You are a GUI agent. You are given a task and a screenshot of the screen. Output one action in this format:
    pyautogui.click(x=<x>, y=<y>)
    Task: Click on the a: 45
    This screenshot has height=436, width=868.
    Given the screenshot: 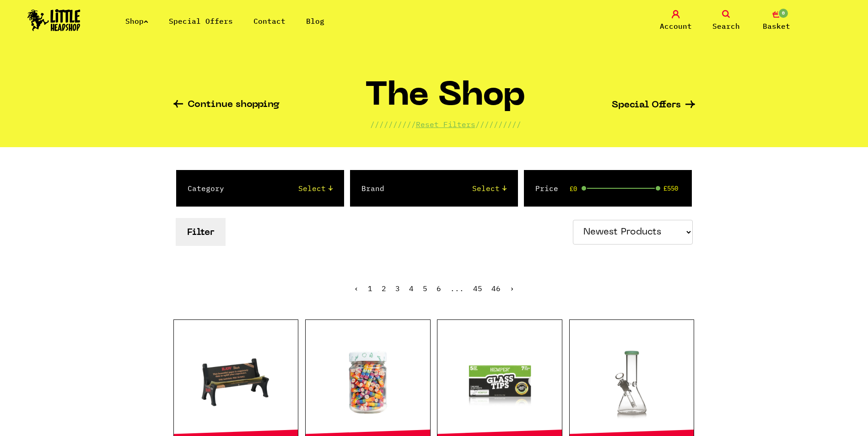 What is the action you would take?
    pyautogui.click(x=478, y=288)
    